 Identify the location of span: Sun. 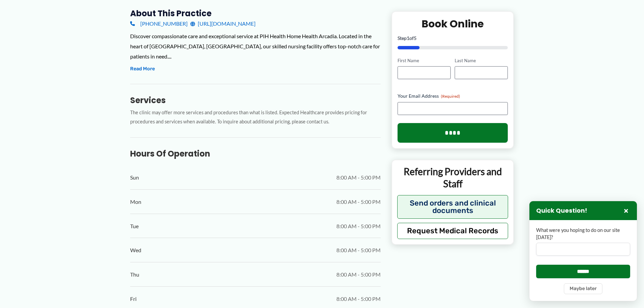
(135, 178).